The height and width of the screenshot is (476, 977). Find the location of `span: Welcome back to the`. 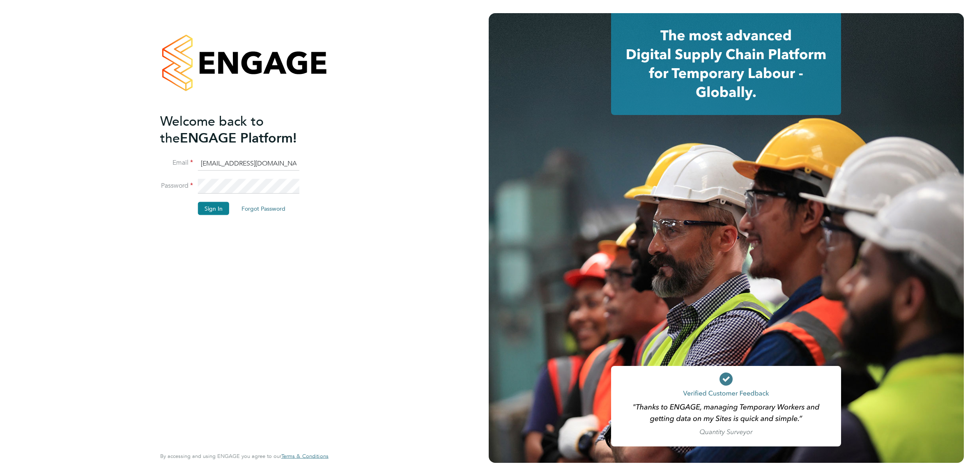

span: Welcome back to the is located at coordinates (212, 129).